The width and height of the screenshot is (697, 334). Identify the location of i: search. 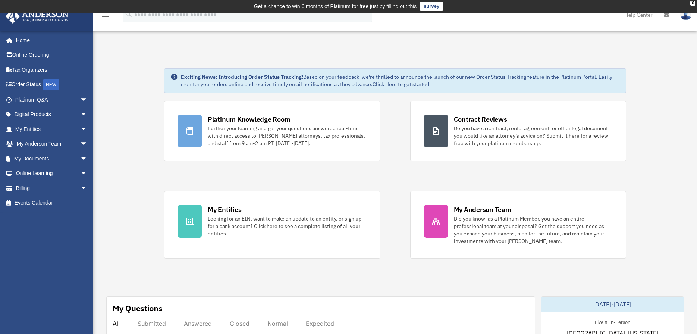
(129, 14).